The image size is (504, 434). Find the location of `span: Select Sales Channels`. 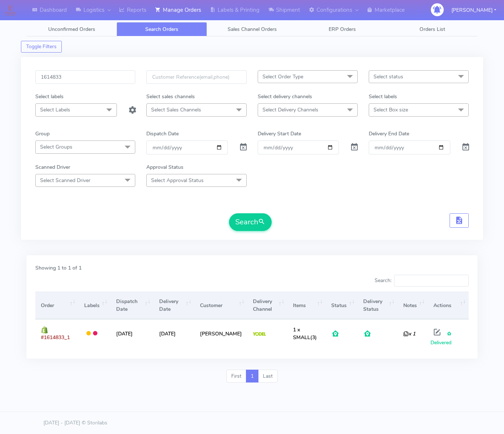

span: Select Sales Channels is located at coordinates (176, 110).